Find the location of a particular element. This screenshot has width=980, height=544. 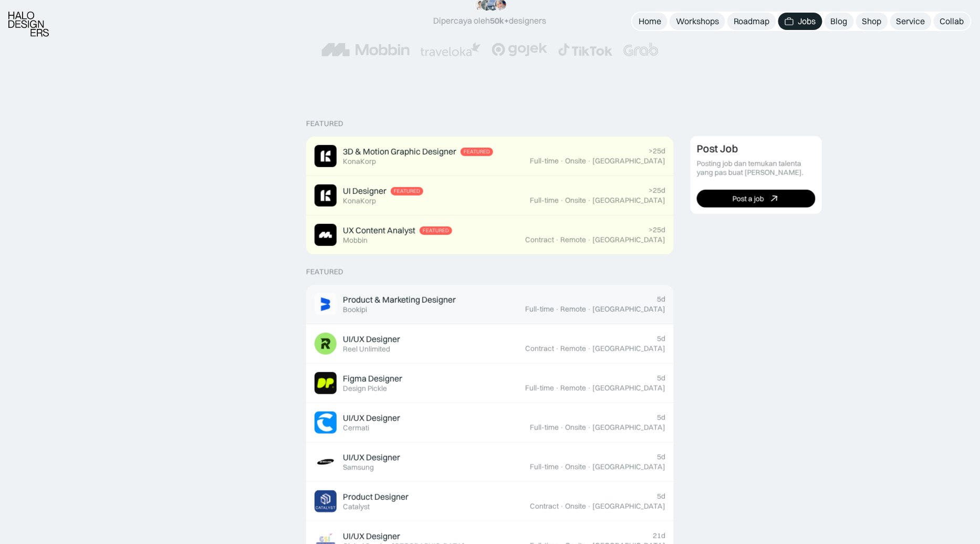

a: Jobs is located at coordinates (801, 21).